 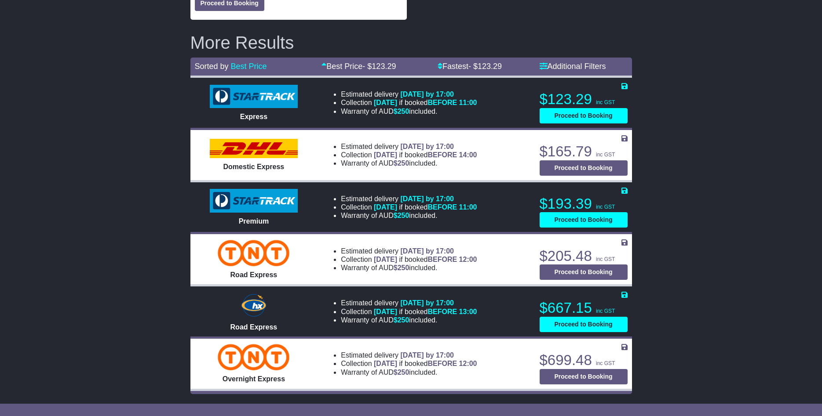 I want to click on img: StarTrack: Premium, so click(x=254, y=201).